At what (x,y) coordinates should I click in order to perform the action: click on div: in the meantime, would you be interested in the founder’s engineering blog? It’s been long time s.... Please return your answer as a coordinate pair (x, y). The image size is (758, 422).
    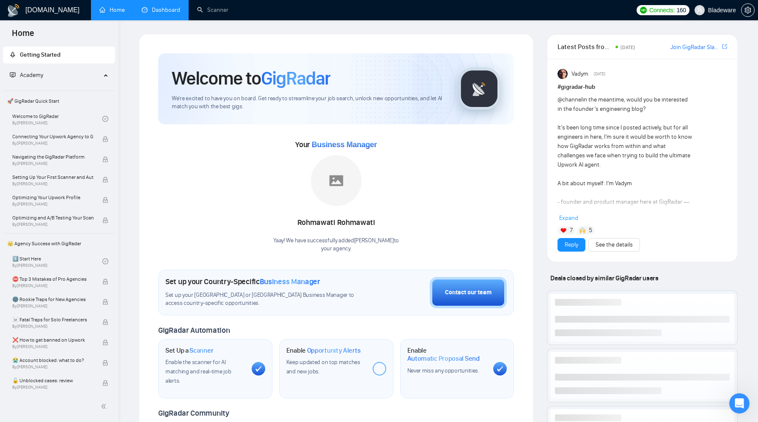
    Looking at the image, I should click on (625, 221).